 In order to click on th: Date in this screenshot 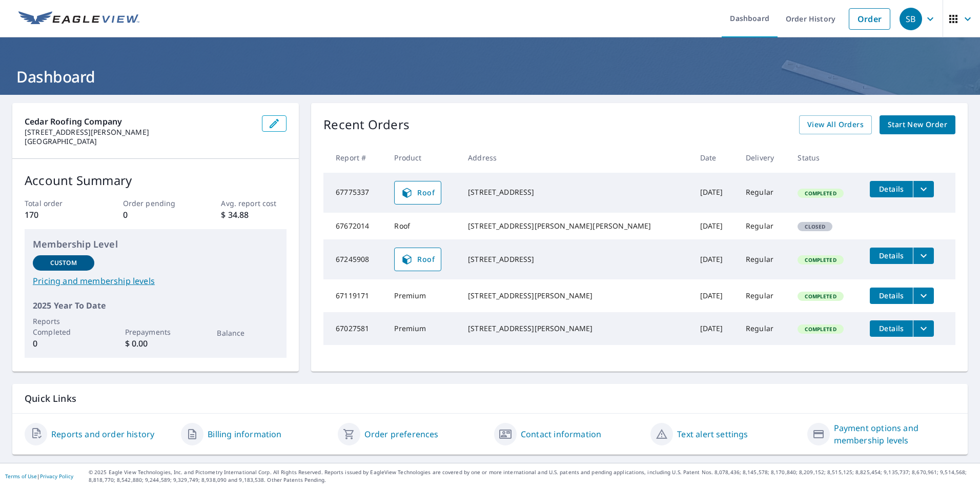, I will do `click(714, 157)`.